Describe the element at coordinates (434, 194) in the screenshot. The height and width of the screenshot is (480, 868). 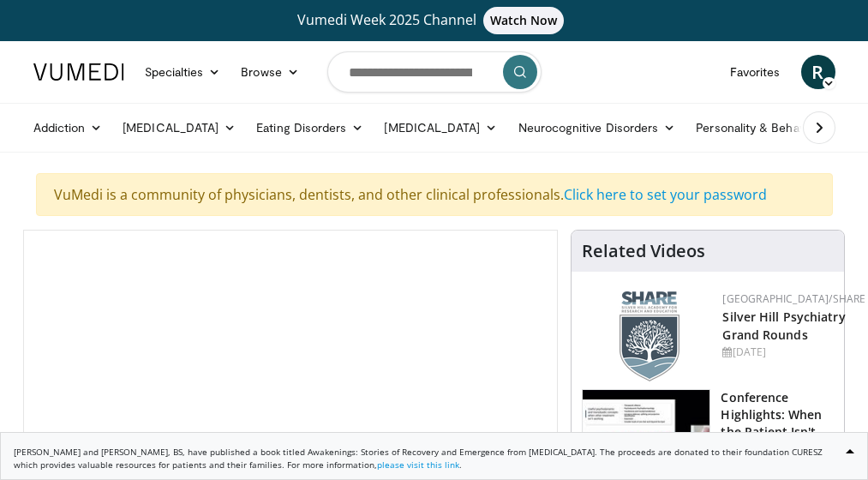
I see `div: VuMedi is a community of physicians, dentists, and other clinical professionals.` at that location.